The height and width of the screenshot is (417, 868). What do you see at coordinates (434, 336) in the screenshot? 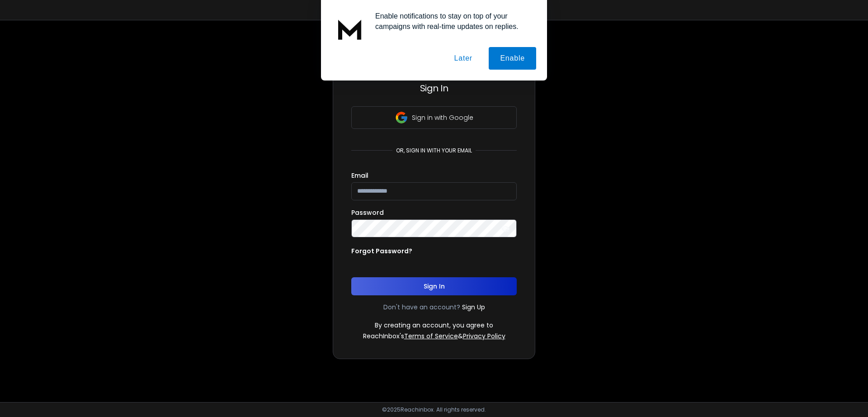
I see `p: ReachInbox's &` at bounding box center [434, 336].